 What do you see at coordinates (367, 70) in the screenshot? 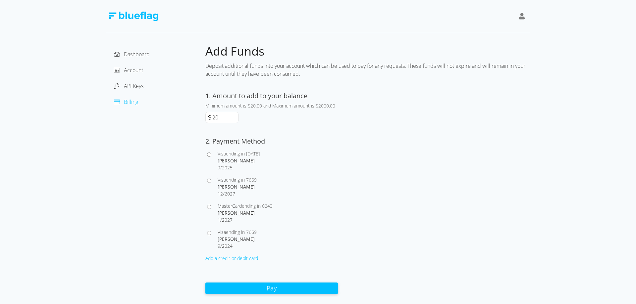
I see `div: Deposit additional funds into your account which can be used to pay for any requests. These funds...` at bounding box center [367, 70].